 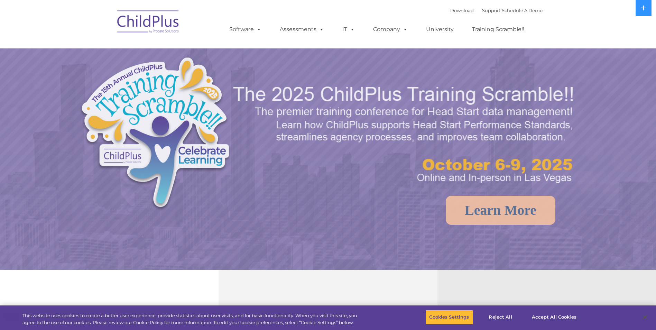 I want to click on div: This website uses cookies to create a better user experience, provide statistics about user visit..., so click(x=191, y=319).